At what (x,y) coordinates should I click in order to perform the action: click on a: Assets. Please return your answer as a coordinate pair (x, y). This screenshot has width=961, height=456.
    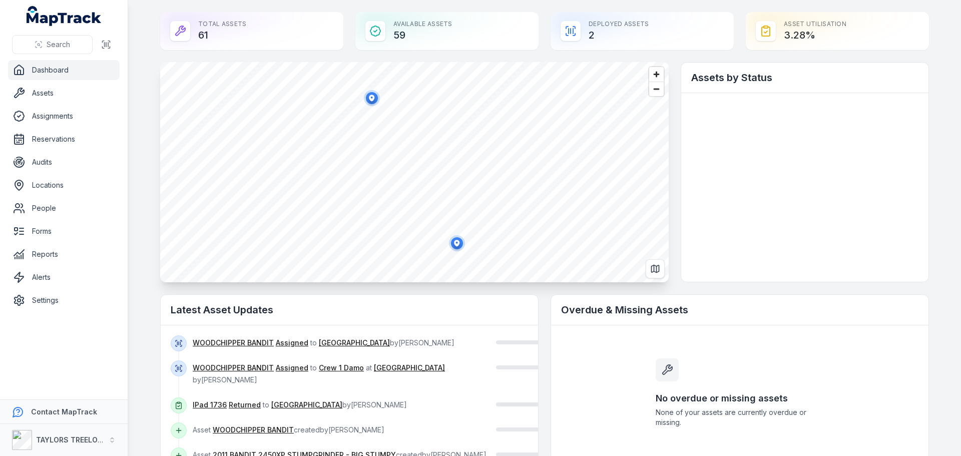
    Looking at the image, I should click on (64, 93).